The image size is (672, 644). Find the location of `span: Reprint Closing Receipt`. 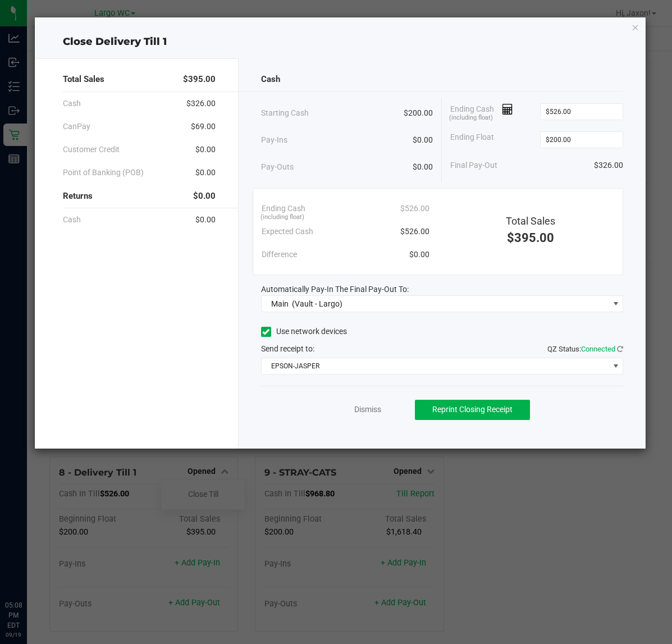

span: Reprint Closing Receipt is located at coordinates (472, 409).